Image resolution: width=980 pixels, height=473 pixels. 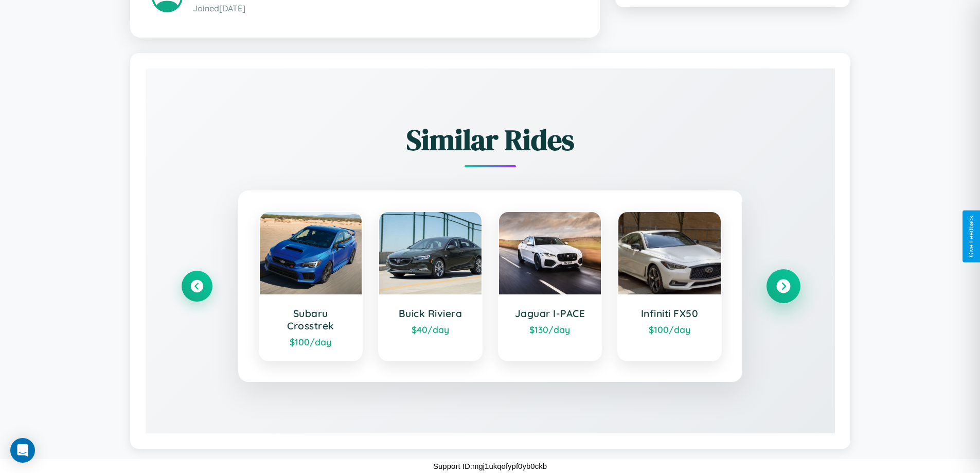 What do you see at coordinates (550, 313) in the screenshot?
I see `h3: Jaguar I-PACE` at bounding box center [550, 313].